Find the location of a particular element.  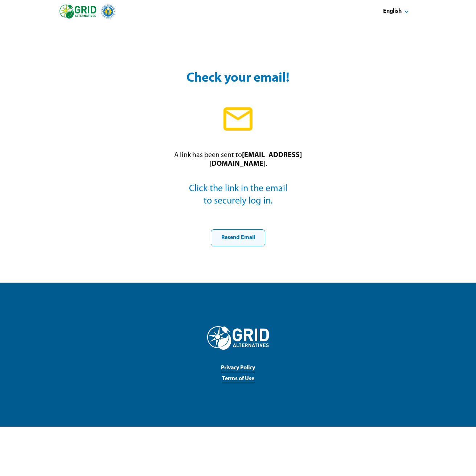

a: Terms of Use is located at coordinates (238, 379).